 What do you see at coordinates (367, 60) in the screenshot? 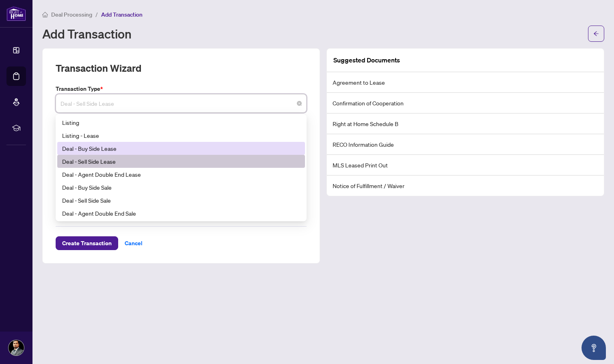
I see `article: Suggested Documents` at bounding box center [367, 60].